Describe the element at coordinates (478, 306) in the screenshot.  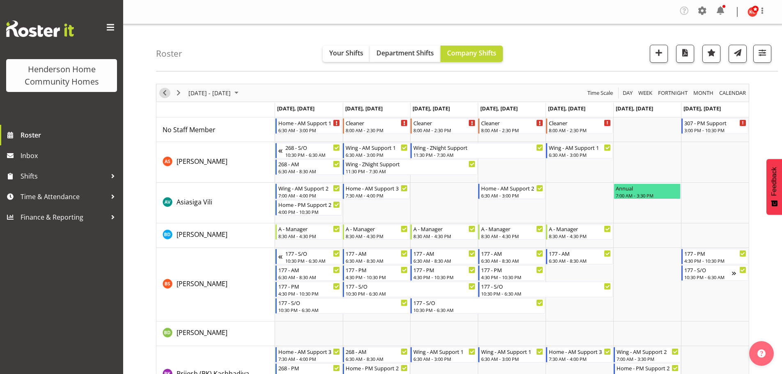
I see `div: Billie Sothern"s event - 177 - S/O Begin From Wednesday, September 10, 2025 at 10:30:00 PM GMT+12...` at that location.